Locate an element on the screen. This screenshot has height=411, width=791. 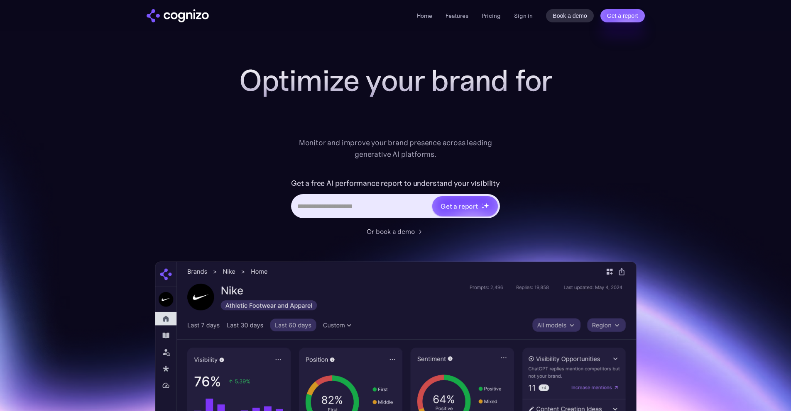
div: Get a report is located at coordinates (459, 206).